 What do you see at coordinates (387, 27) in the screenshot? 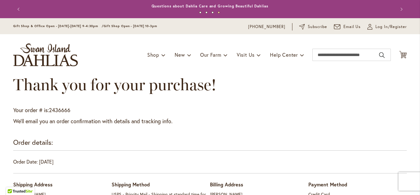
I see `a: Log In/Register` at bounding box center [387, 27].